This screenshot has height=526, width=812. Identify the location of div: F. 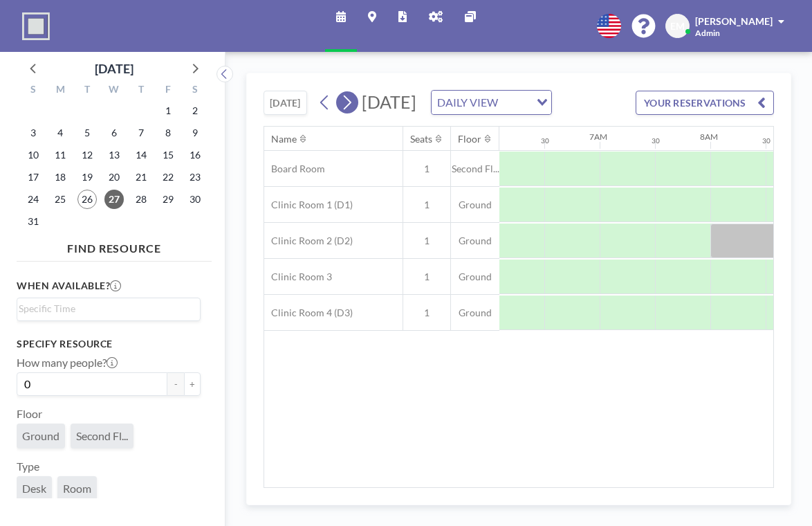
(167, 91).